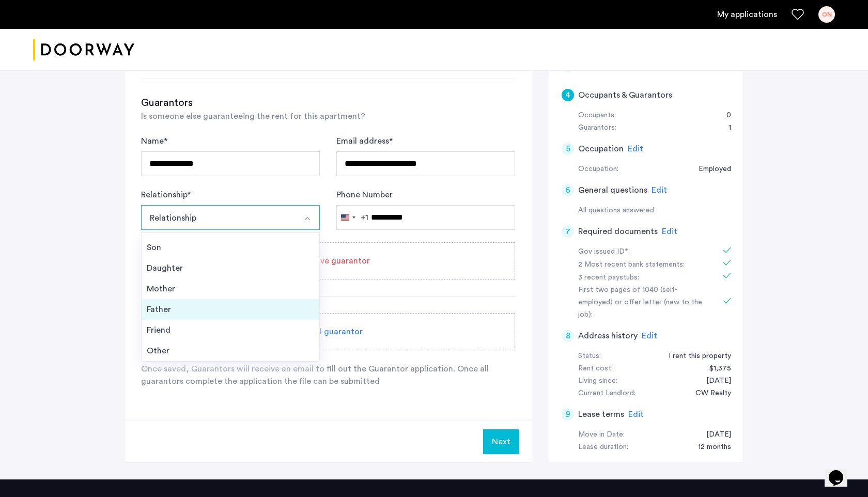 The height and width of the screenshot is (497, 868). I want to click on a: Favorites, so click(798, 14).